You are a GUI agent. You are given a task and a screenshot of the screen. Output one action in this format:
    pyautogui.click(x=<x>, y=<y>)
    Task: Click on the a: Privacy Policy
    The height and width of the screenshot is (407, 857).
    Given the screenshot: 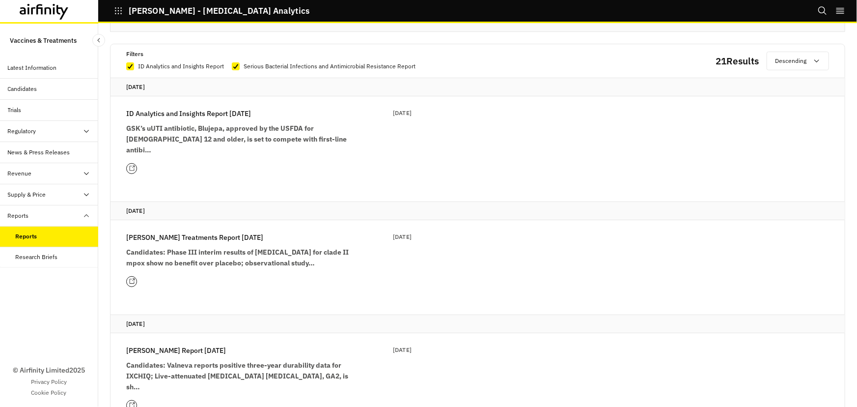 What is the action you would take?
    pyautogui.click(x=49, y=381)
    